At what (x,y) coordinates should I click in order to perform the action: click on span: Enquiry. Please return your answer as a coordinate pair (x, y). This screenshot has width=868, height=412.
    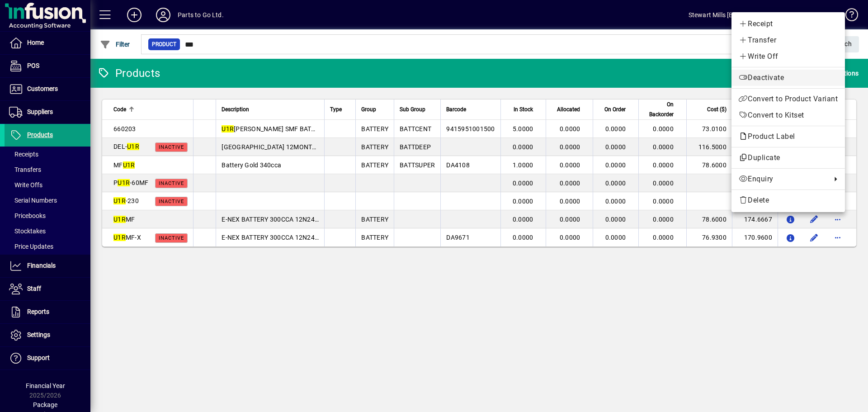
    Looking at the image, I should click on (783, 179).